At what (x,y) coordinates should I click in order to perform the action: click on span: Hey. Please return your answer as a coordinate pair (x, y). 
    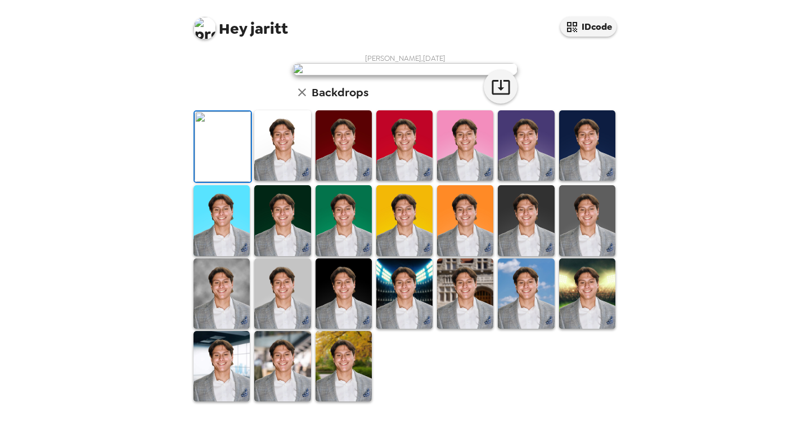
    Looking at the image, I should click on (233, 29).